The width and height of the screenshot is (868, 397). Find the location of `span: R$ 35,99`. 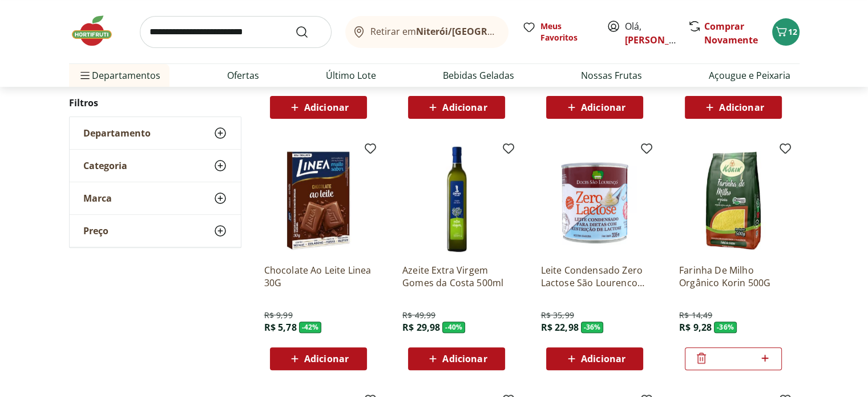

span: R$ 35,99 is located at coordinates (557, 315).